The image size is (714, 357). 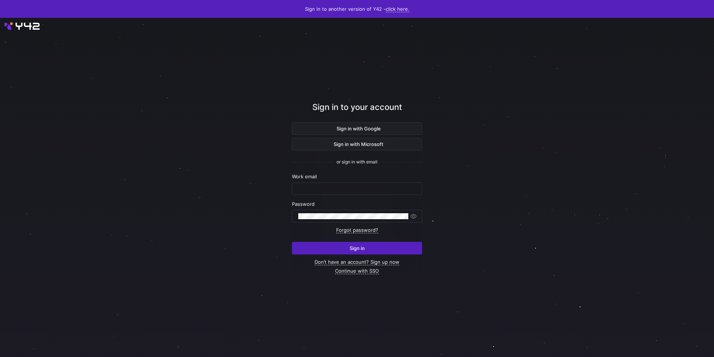 What do you see at coordinates (357, 129) in the screenshot?
I see `span: Sign in with Google` at bounding box center [357, 129].